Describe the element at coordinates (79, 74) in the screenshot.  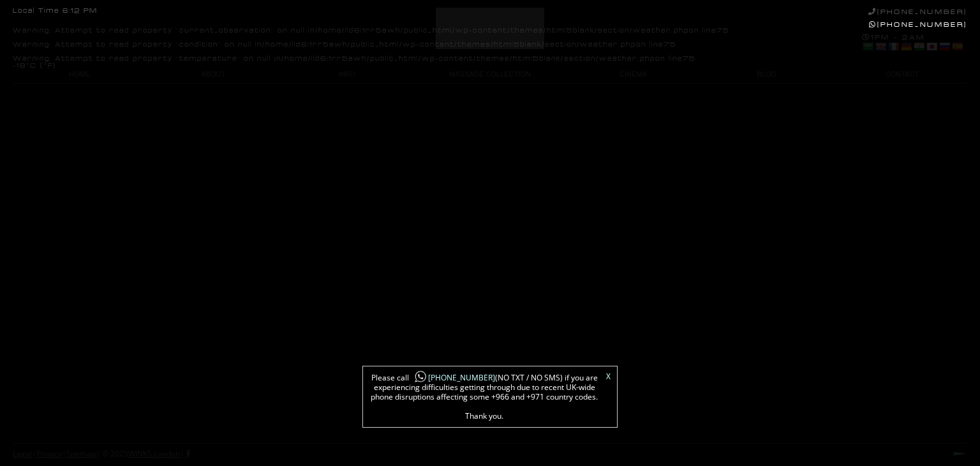
I see `a: HOME` at that location.